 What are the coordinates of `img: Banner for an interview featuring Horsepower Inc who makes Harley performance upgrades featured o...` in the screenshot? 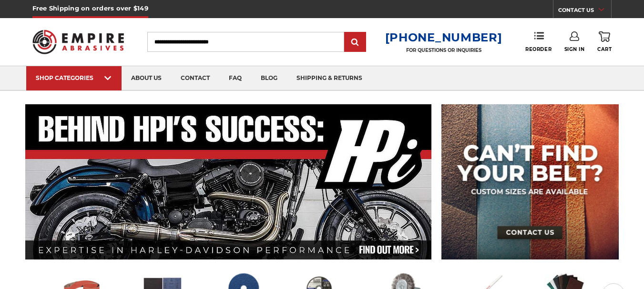 It's located at (228, 182).